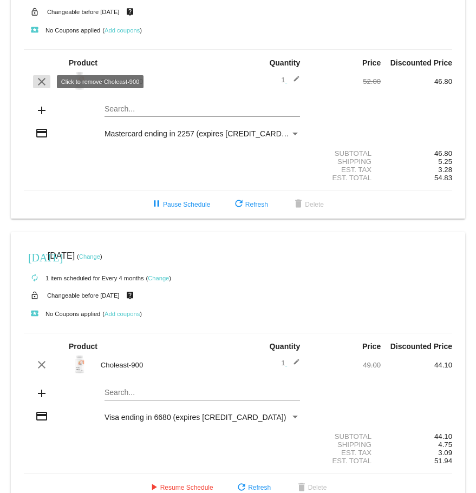  I want to click on button: Pause Schedule, so click(180, 204).